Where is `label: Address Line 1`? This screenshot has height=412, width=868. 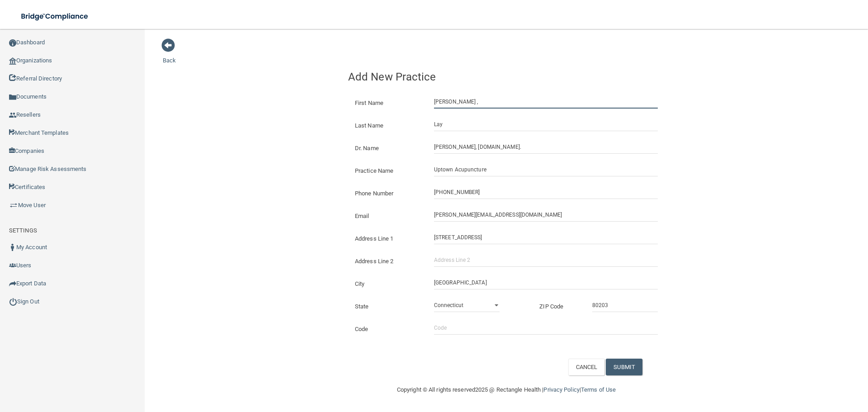
label: Address Line 1 is located at coordinates (388, 239).